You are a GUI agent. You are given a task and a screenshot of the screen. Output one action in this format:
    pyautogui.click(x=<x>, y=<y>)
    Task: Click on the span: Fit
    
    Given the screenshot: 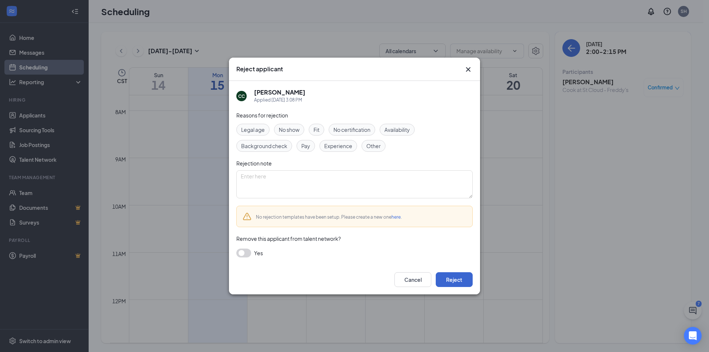 What is the action you would take?
    pyautogui.click(x=317, y=130)
    